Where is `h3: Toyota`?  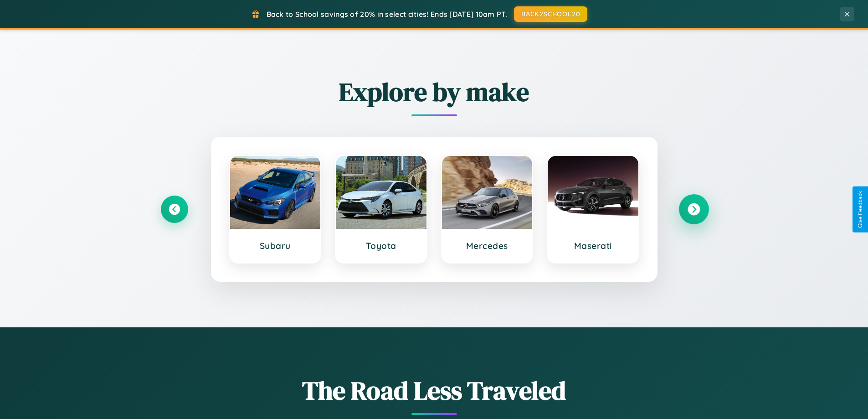 h3: Toyota is located at coordinates (381, 246).